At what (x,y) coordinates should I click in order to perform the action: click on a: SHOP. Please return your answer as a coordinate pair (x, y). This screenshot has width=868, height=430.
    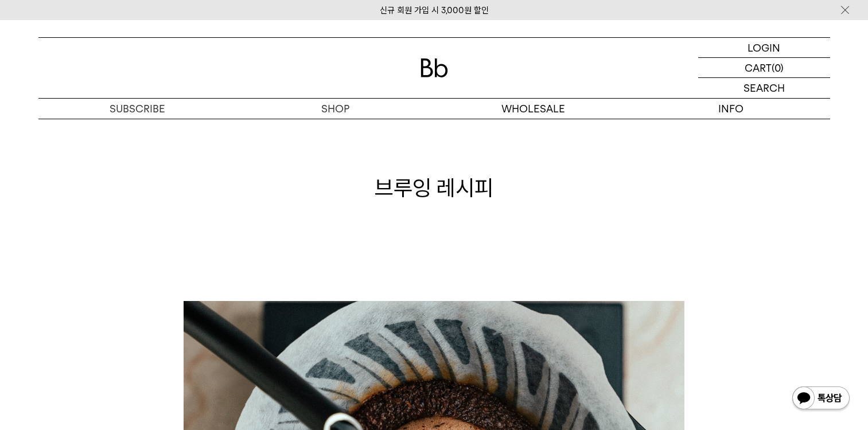
    Looking at the image, I should click on (335, 108).